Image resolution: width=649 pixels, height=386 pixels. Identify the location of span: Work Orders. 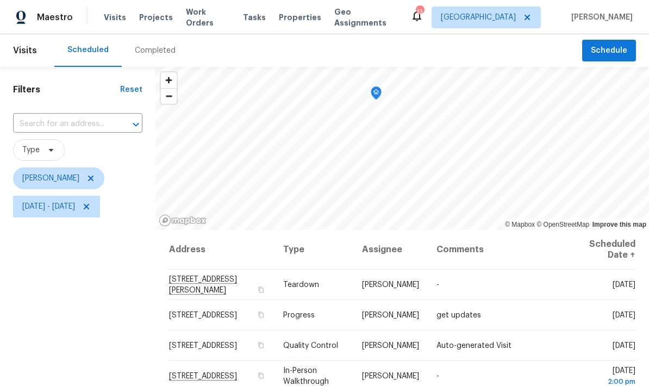
(208, 17).